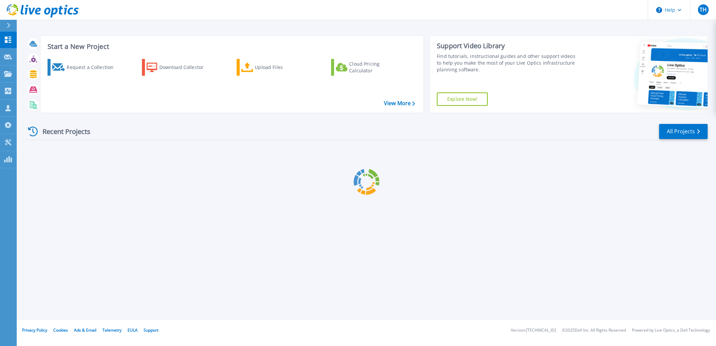 The height and width of the screenshot is (346, 716). What do you see at coordinates (85, 67) in the screenshot?
I see `a: Request a Collection` at bounding box center [85, 67].